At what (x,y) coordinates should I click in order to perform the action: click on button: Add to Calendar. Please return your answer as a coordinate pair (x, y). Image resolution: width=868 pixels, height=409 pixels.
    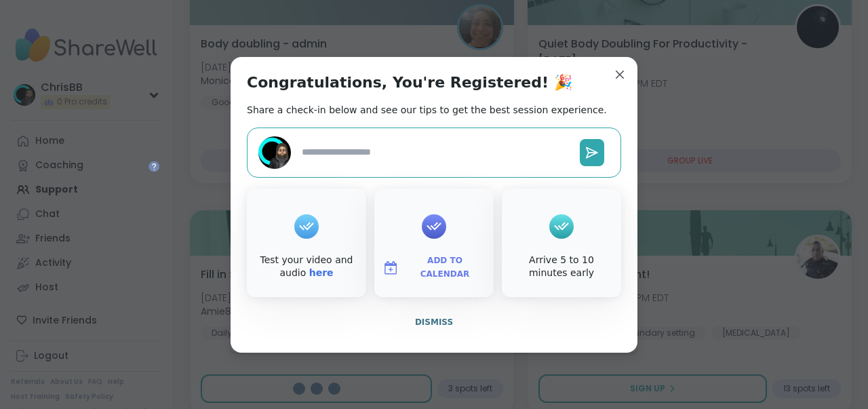
    Looking at the image, I should click on (434, 268).